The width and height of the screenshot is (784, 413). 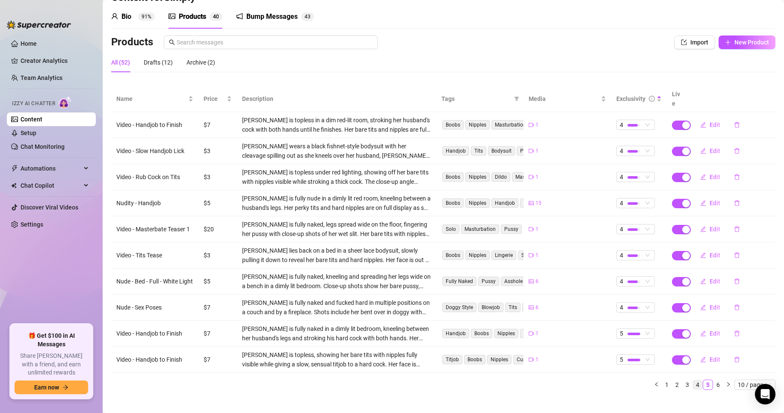 I want to click on button: right, so click(x=729, y=385).